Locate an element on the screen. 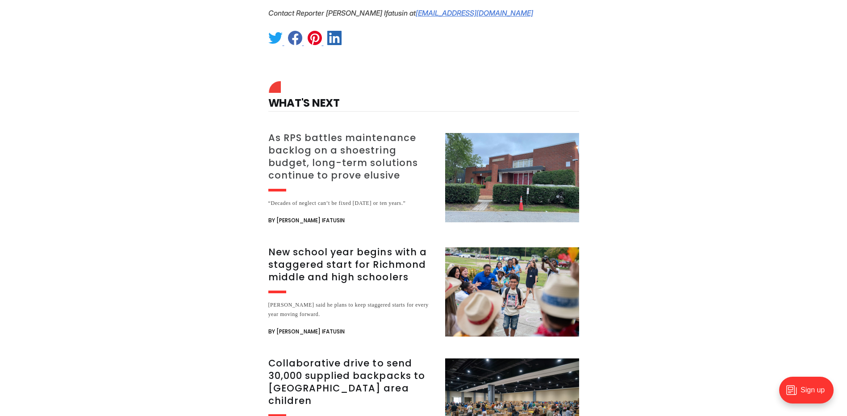 The height and width of the screenshot is (416, 847). a: New school year begins with a staggered start for Richmond middle and high schoolers [PERSON_NAME... is located at coordinates (424, 292).